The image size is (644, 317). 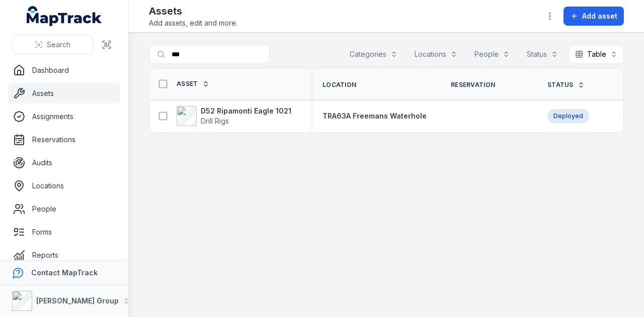 I want to click on strong: D52 Ripamonti Eagle 1021, so click(x=246, y=111).